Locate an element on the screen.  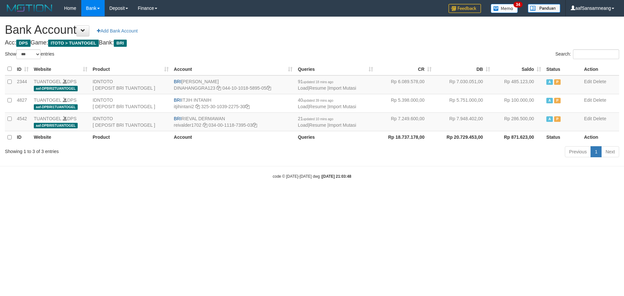
div: Showing 1 to 3 of 3 entries is located at coordinates (130, 150).